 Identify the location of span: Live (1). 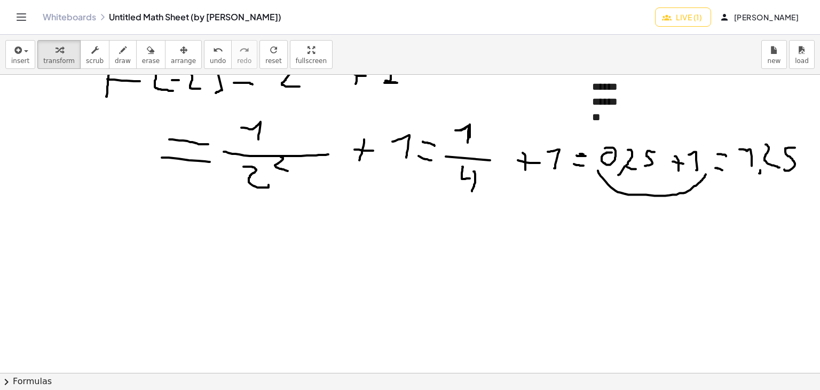
(683, 17).